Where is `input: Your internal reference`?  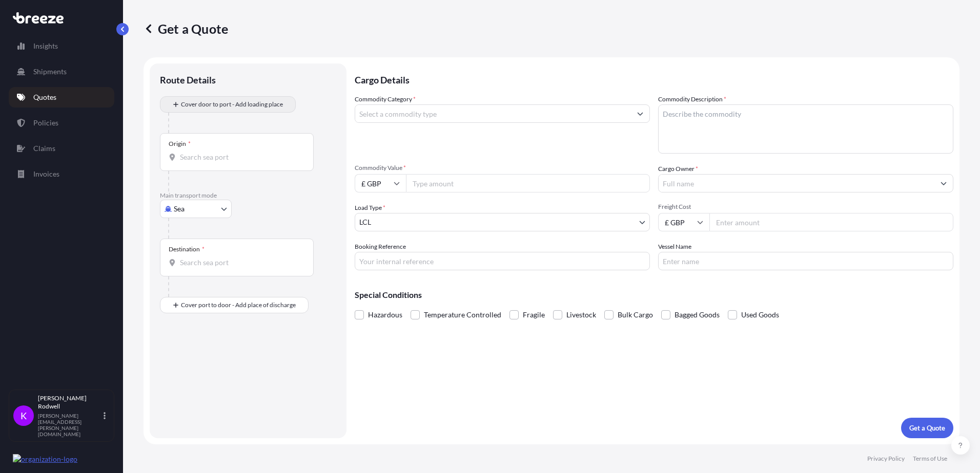
input: Your internal reference is located at coordinates (502, 261).